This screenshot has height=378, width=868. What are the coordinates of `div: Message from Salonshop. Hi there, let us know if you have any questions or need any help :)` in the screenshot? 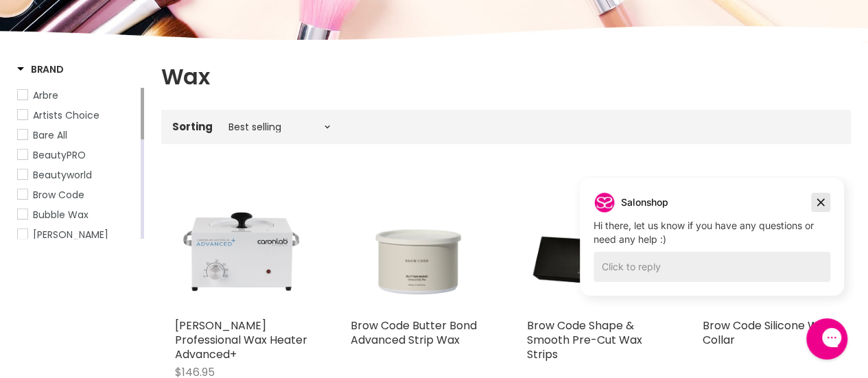 It's located at (142, 43).